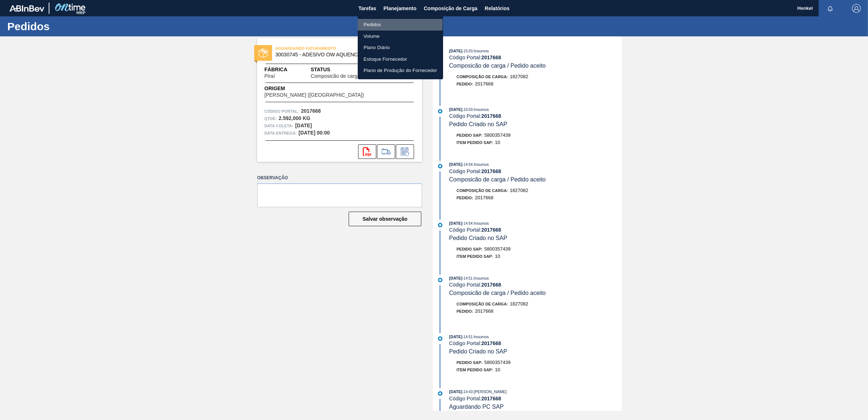 The image size is (868, 420). I want to click on li: Plano de Produção do Fornecedor, so click(400, 71).